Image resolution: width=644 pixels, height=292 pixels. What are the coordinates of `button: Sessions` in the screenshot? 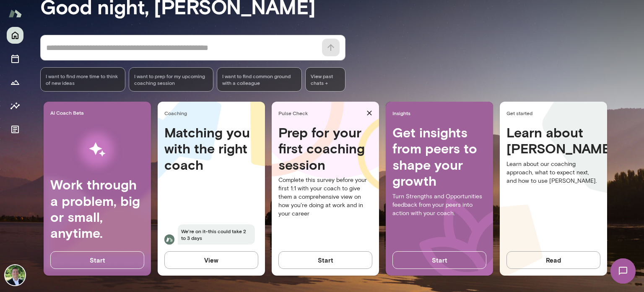 It's located at (15, 59).